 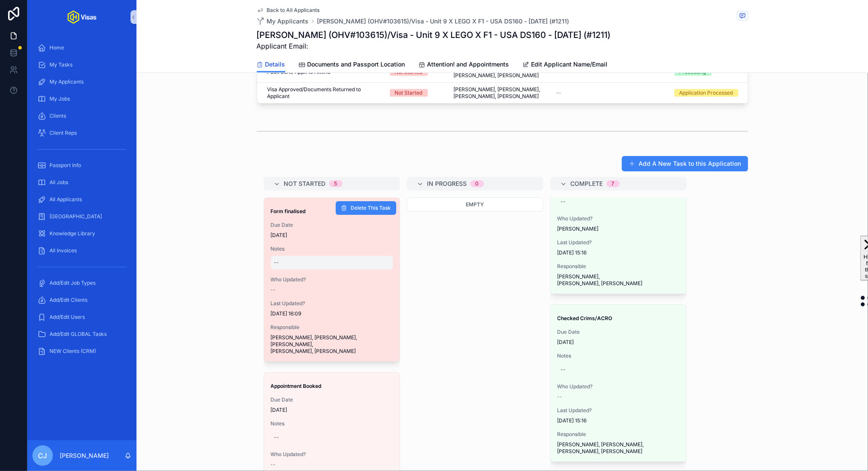 I want to click on span: Knowledge Library, so click(x=72, y=233).